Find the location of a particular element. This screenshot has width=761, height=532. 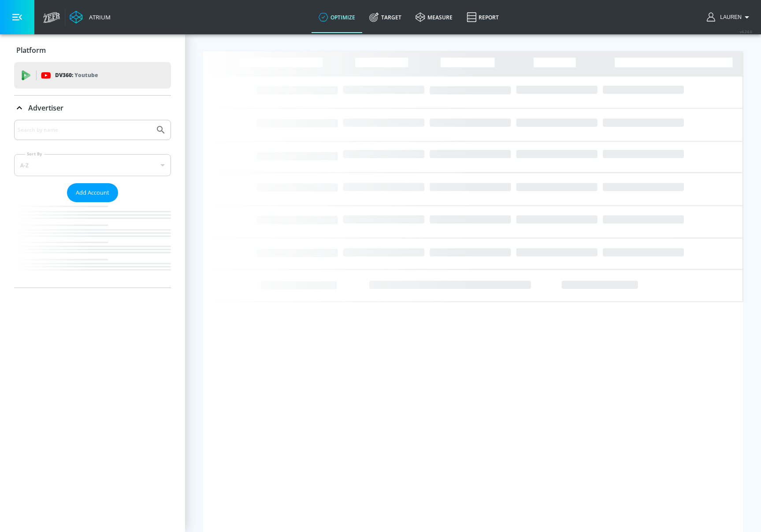

nav: list of Advertiser is located at coordinates (93, 245).